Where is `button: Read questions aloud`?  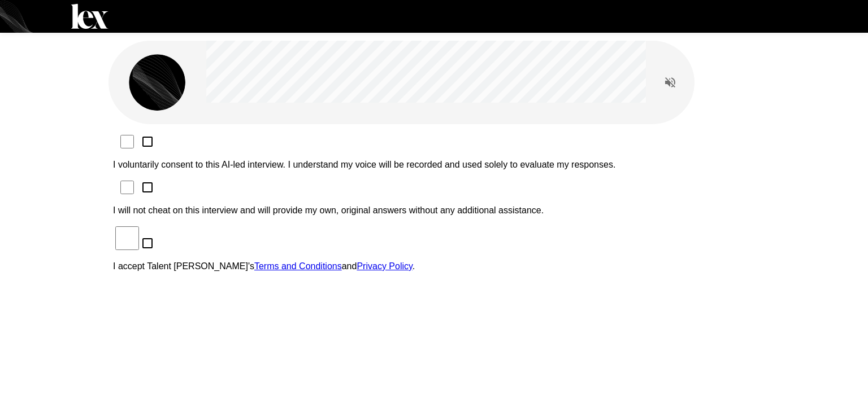 button: Read questions aloud is located at coordinates (670, 83).